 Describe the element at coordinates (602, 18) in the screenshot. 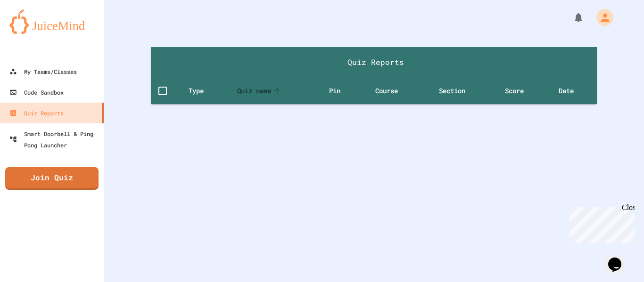

I see `div: My Account` at that location.